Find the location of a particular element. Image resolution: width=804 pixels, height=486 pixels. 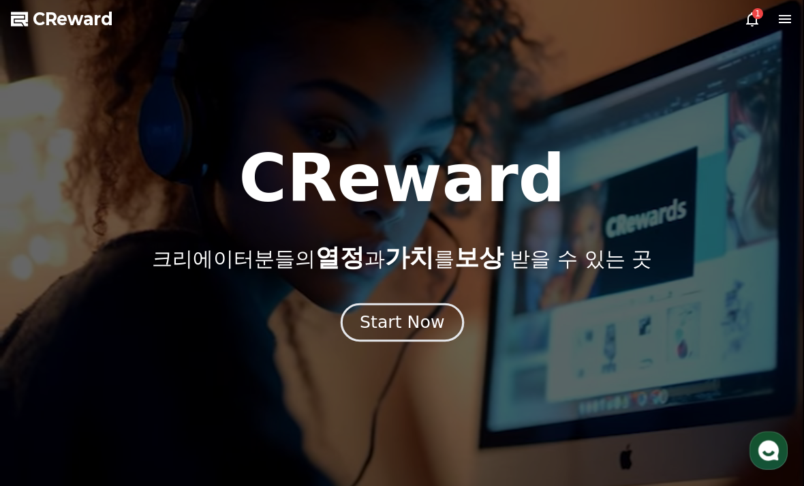

span: 홈 is located at coordinates (47, 399).